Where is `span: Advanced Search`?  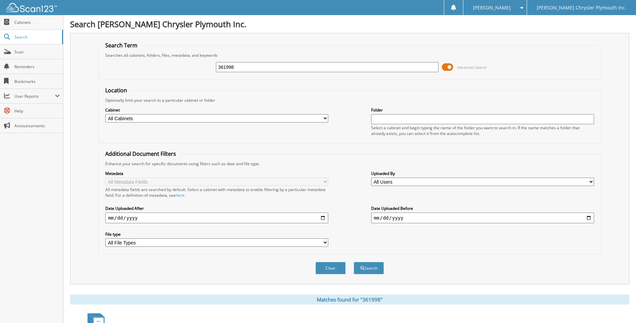 span: Advanced Search is located at coordinates (472, 67).